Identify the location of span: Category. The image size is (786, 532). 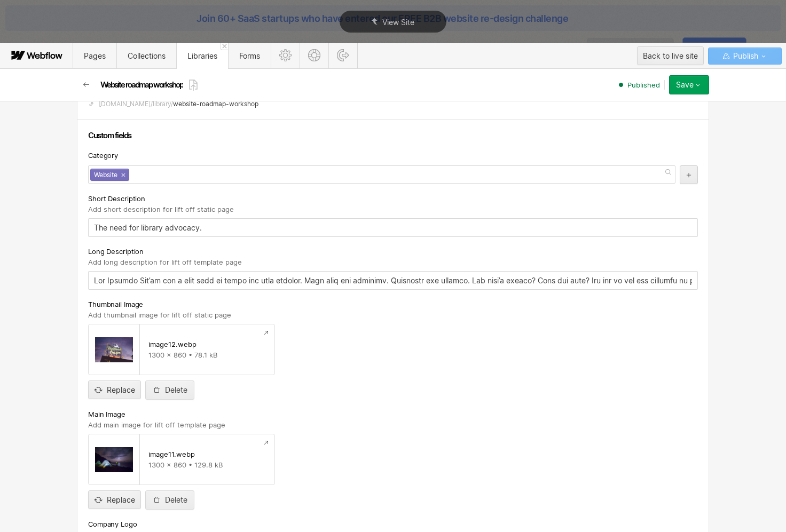
(103, 155).